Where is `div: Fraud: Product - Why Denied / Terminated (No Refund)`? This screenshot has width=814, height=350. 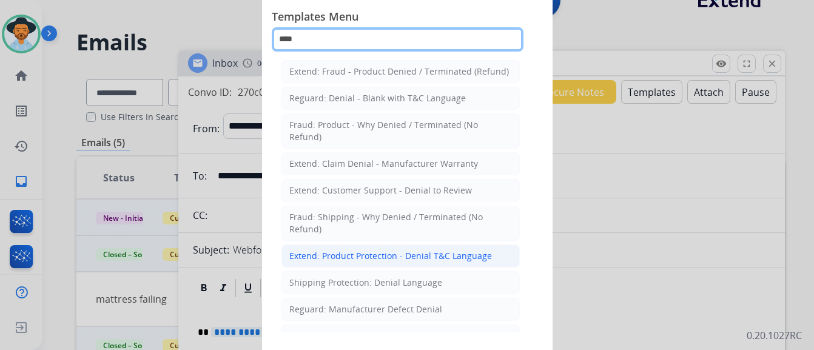 div: Fraud: Product - Why Denied / Terminated (No Refund) is located at coordinates (401, 131).